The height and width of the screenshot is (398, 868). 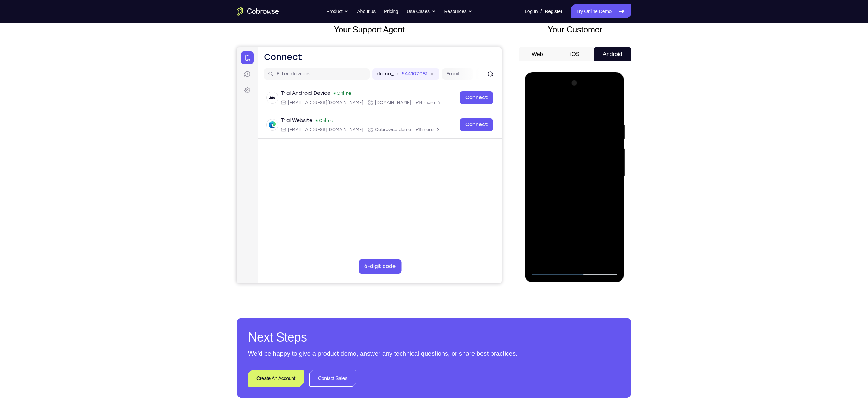 What do you see at coordinates (143, 219) in the screenshot?
I see `button: 6-digit code` at bounding box center [143, 219].